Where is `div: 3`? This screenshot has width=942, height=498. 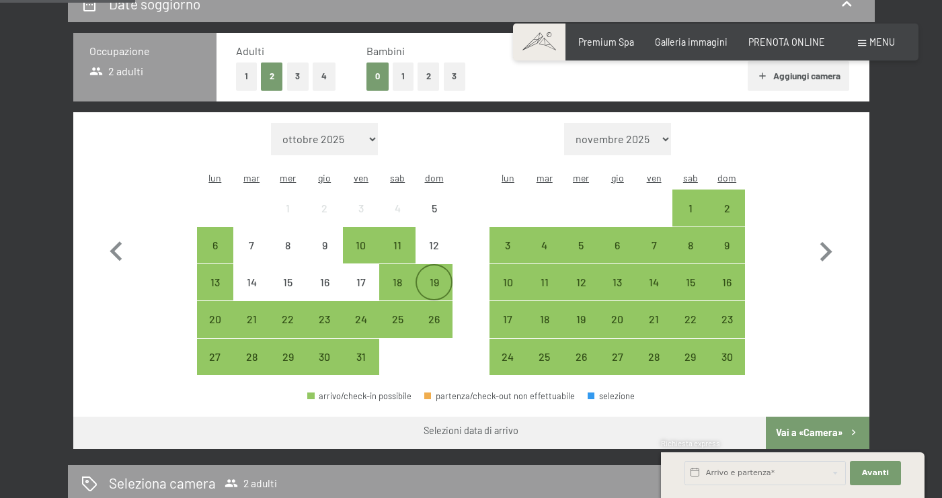 div: 3 is located at coordinates (508, 257).